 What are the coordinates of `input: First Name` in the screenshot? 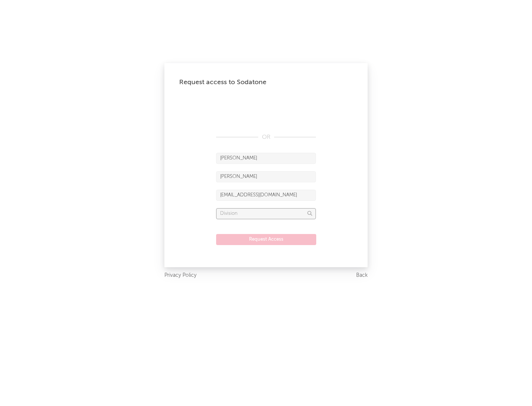 It's located at (266, 159).